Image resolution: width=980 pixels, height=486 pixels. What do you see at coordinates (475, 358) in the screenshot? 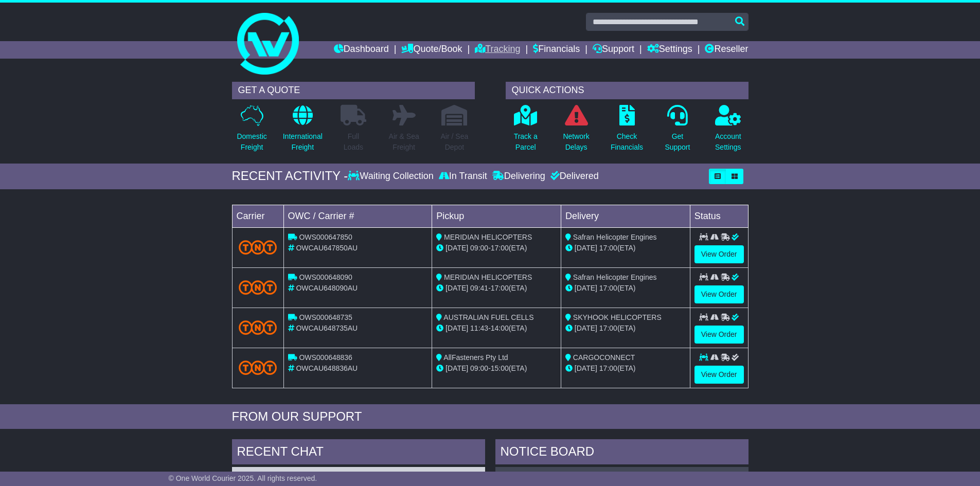
I see `span: AllFasteners Pty Ltd` at bounding box center [475, 358].